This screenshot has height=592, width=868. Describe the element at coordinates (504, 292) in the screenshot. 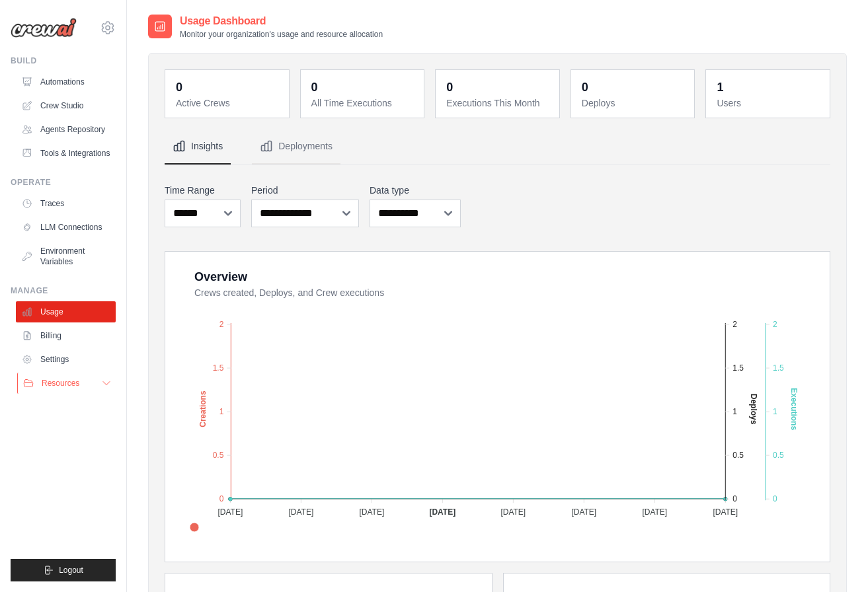

I see `dt: Crews created, Deploys, and Crew executions` at that location.